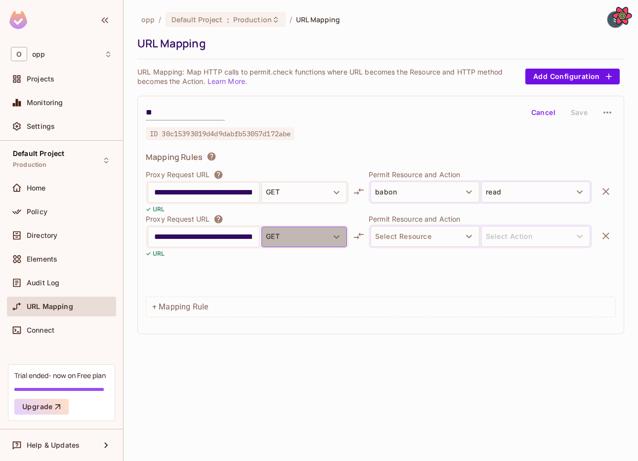  I want to click on span: Elements, so click(42, 259).